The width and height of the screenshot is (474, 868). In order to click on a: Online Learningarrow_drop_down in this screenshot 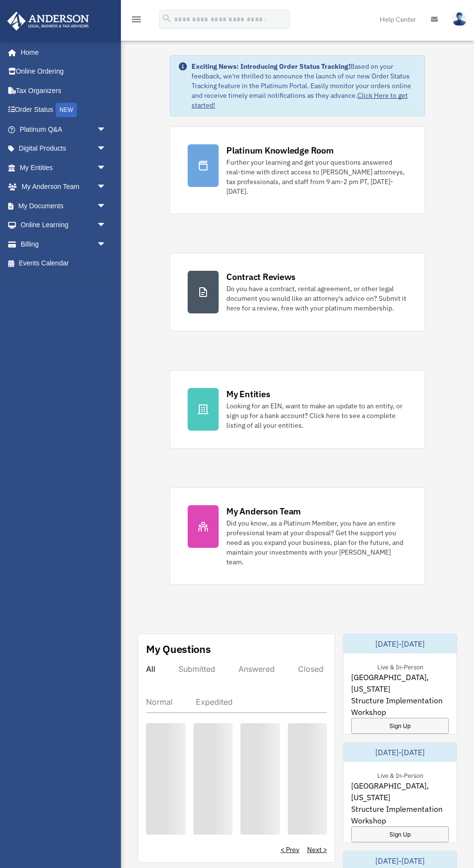, I will do `click(64, 225)`.